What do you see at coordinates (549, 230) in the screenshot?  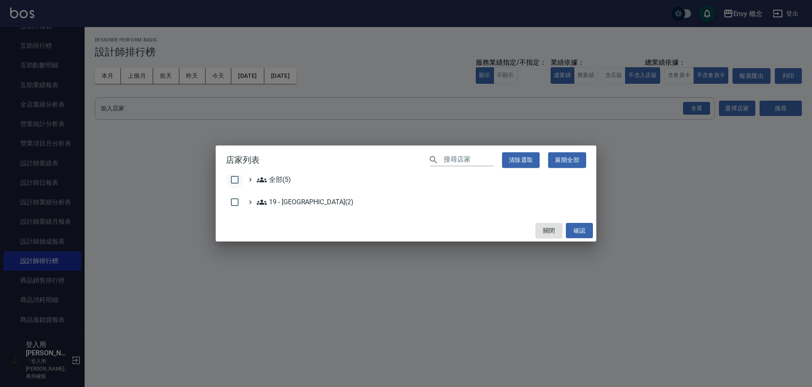 I see `button: 關閉` at bounding box center [549, 230].